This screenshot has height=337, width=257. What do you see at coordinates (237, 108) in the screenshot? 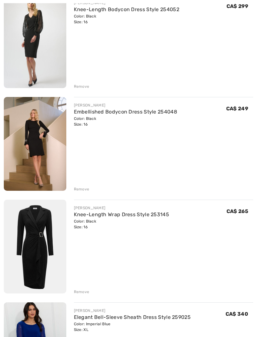
I see `span: CA$ 249` at bounding box center [237, 108].